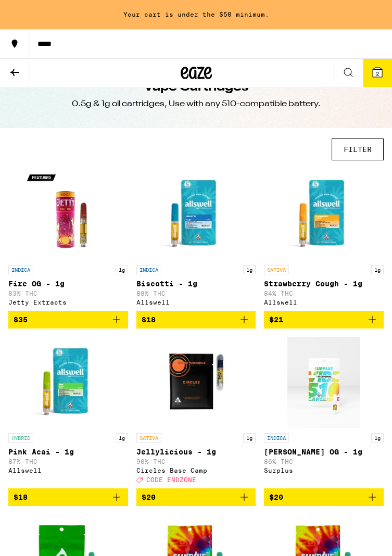  What do you see at coordinates (358, 149) in the screenshot?
I see `button: FILTER` at bounding box center [358, 149].